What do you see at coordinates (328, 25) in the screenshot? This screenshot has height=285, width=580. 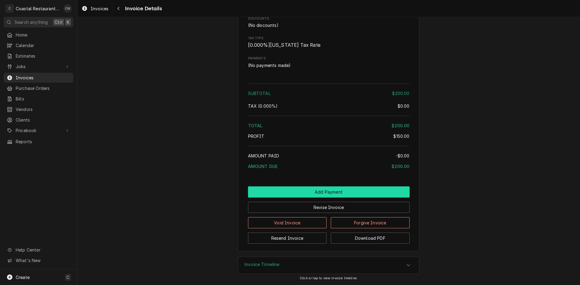 I see `div: Discounts List` at bounding box center [328, 25].